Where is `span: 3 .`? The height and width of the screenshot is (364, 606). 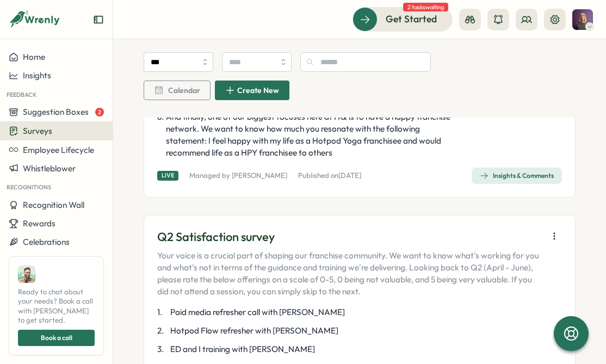
span: 3 . is located at coordinates (163, 349).